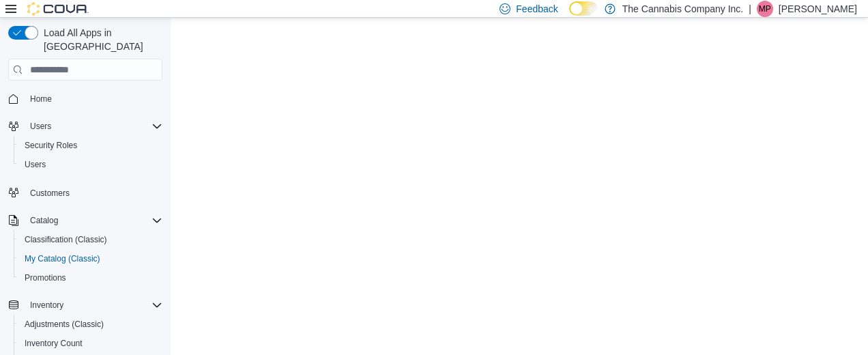 Image resolution: width=868 pixels, height=355 pixels. Describe the element at coordinates (537, 9) in the screenshot. I see `span: Feedback` at that location.